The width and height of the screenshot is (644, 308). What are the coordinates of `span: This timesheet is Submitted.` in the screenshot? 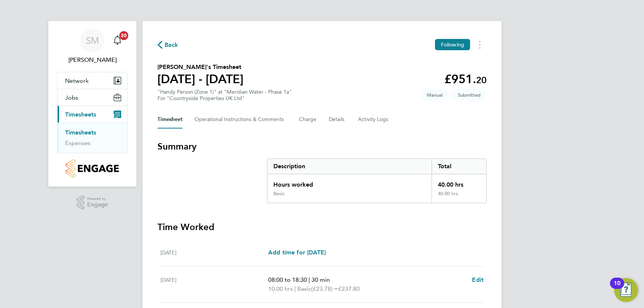 It's located at (469, 95).